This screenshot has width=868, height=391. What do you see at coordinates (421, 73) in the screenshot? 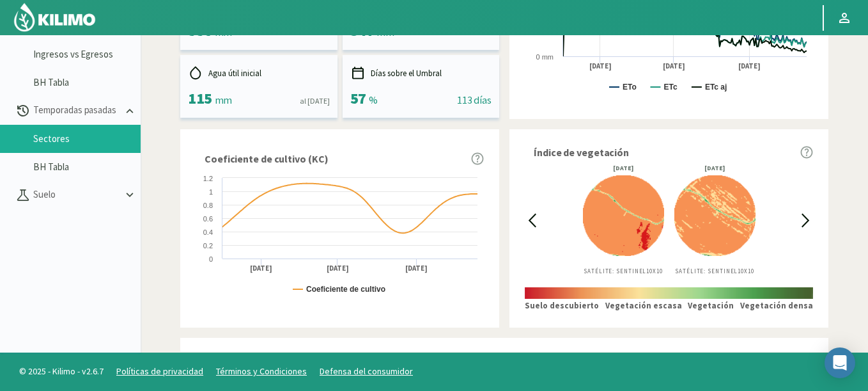
I see `div: Días sobre el Umbral` at bounding box center [421, 73].